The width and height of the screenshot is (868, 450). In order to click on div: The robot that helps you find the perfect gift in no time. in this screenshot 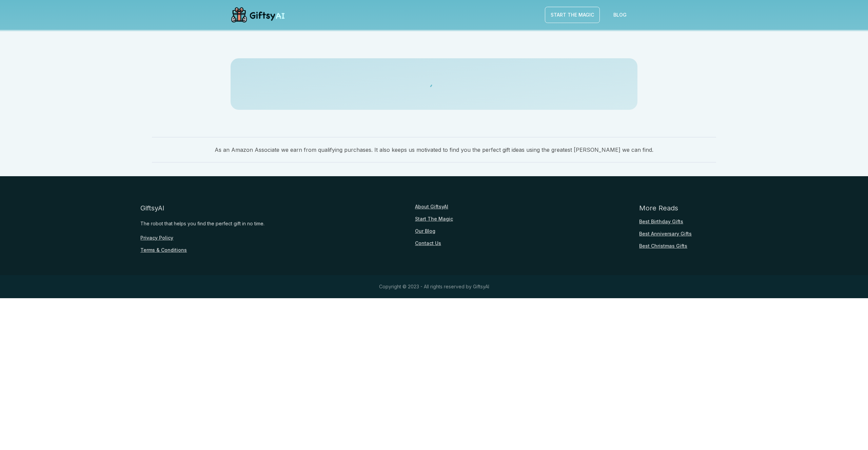, I will do `click(202, 223)`.